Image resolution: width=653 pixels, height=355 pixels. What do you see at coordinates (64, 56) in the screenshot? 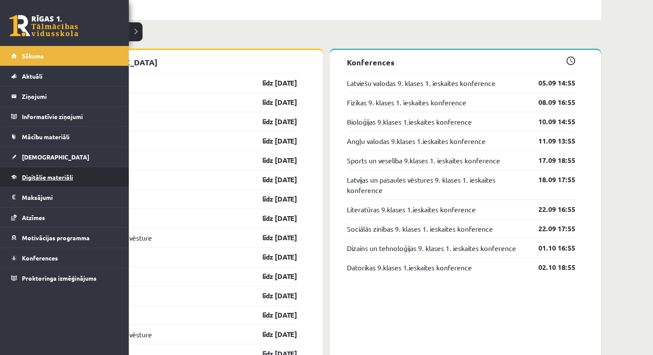
I see `a: Sākums` at bounding box center [64, 56].